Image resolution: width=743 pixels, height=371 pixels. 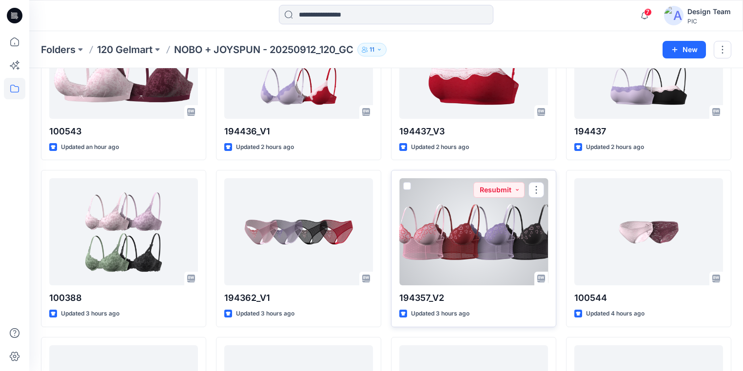 I want to click on button: 11, so click(x=372, y=50).